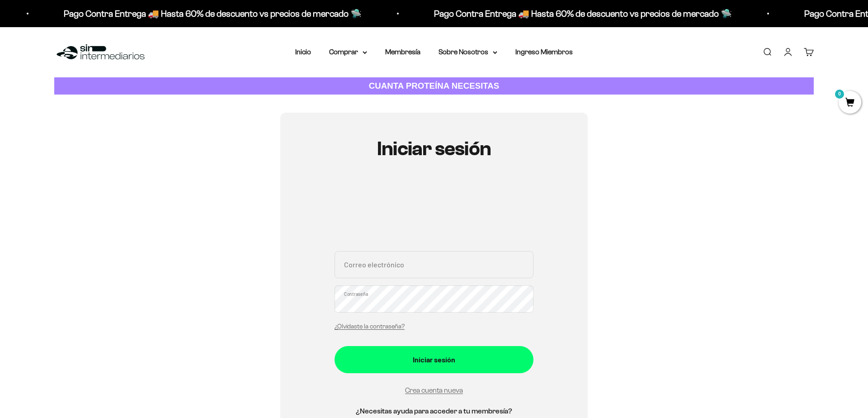 The image size is (868, 418). Describe the element at coordinates (850, 103) in the screenshot. I see `a: 0` at that location.